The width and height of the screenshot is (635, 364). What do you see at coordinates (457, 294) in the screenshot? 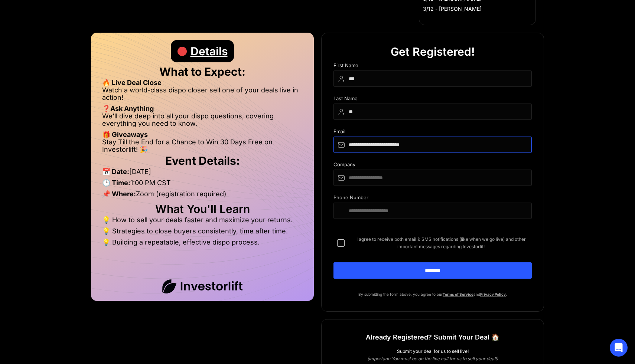
I see `strong: Terms of Service` at bounding box center [457, 294].